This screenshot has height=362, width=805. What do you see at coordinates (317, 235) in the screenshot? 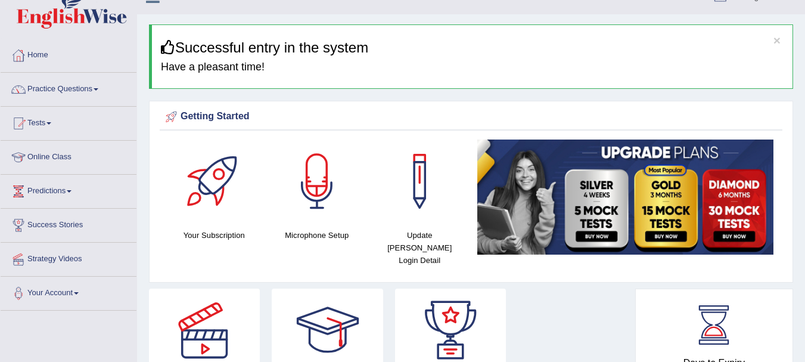
I see `h4: Microphone Setup` at bounding box center [317, 235].